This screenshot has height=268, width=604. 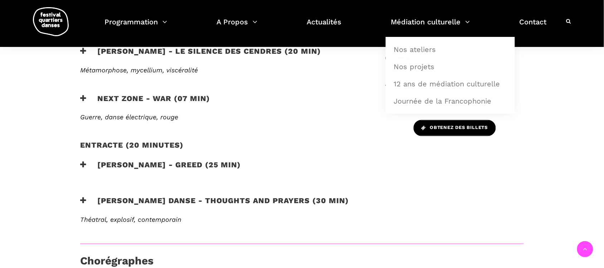 I want to click on img: logo-fqd-med, so click(x=51, y=21).